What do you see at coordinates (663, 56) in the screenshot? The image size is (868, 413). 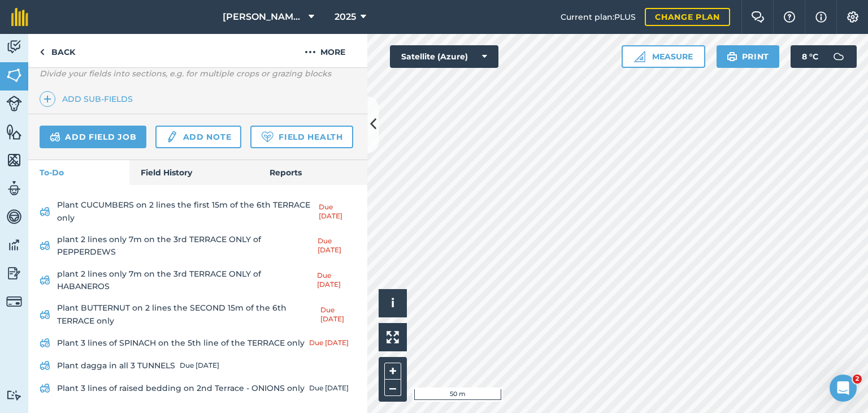 I see `button: Measure` at bounding box center [663, 56].